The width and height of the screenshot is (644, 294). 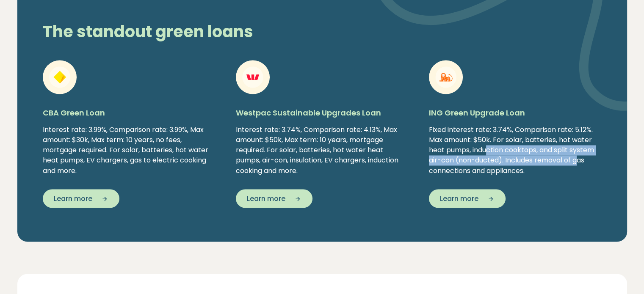 I want to click on div: Fixed interest rate: 3.74%, Comparison rate: 5.12%. Max amount: $50k. For solar, batteries, hot w..., so click(x=515, y=150).